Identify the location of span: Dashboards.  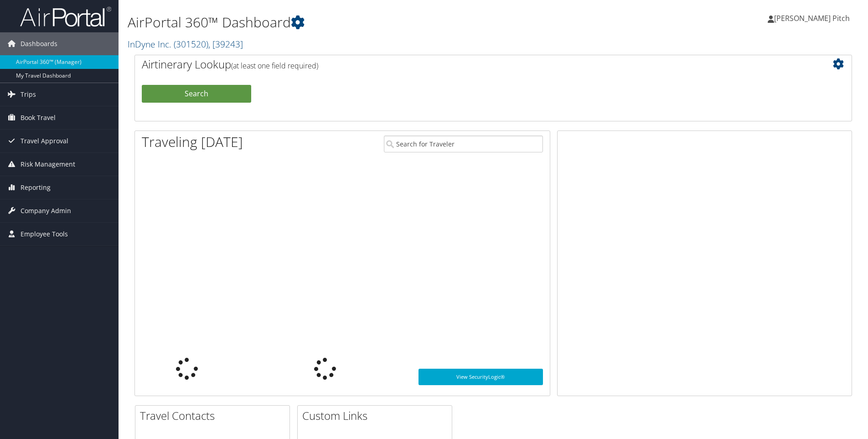
(39, 44).